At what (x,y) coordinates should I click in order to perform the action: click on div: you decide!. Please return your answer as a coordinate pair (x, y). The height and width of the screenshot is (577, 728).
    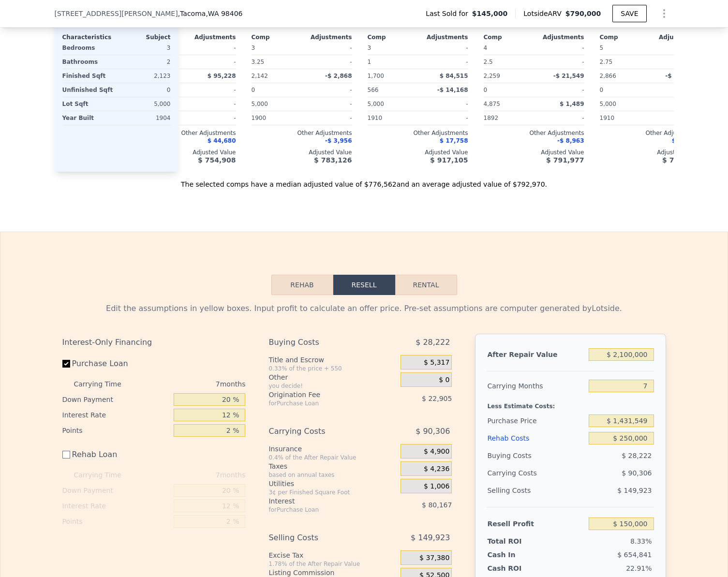
    Looking at the image, I should click on (332, 386).